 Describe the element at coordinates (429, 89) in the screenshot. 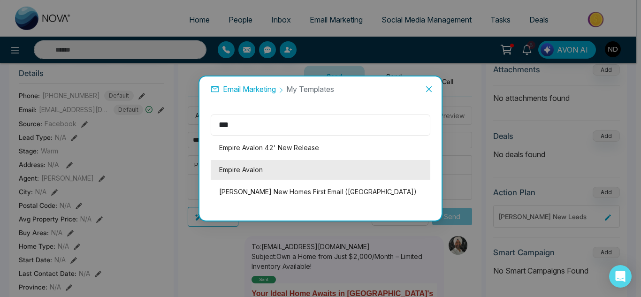

I see `button: Close` at that location.